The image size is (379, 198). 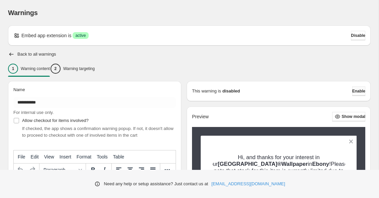 What do you see at coordinates (102, 157) in the screenshot?
I see `span: Tools` at bounding box center [102, 157].